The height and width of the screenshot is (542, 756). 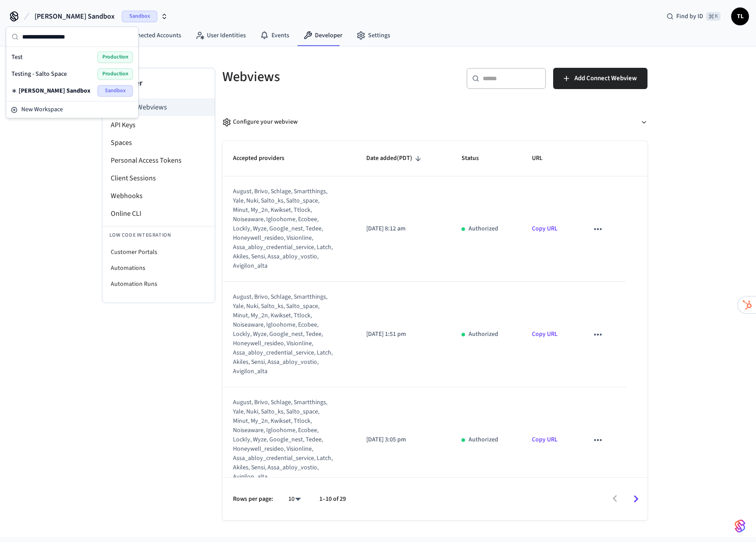 What do you see at coordinates (693, 16) in the screenshot?
I see `div: Find by ID⌘ K` at bounding box center [693, 16].